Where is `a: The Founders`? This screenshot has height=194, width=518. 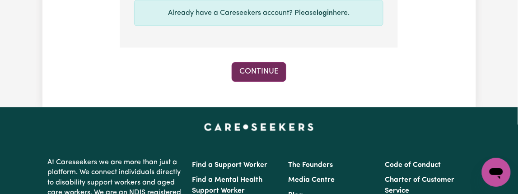
a: The Founders is located at coordinates (311, 166).